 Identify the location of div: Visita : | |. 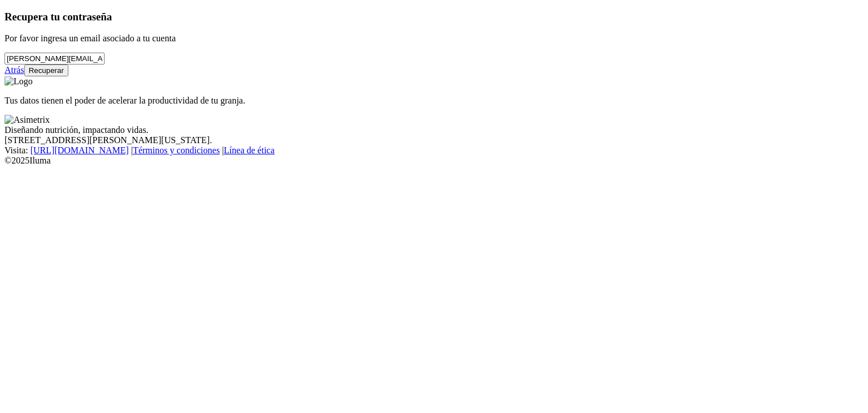
(434, 151).